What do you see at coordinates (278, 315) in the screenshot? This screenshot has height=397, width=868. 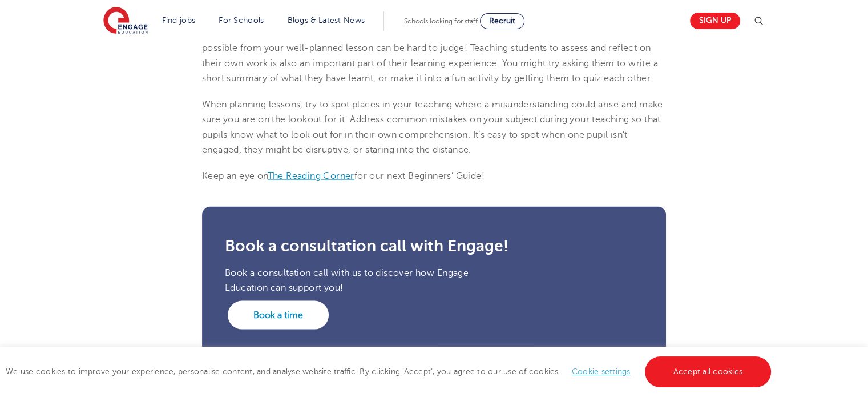 I see `a: Book a time` at bounding box center [278, 315].